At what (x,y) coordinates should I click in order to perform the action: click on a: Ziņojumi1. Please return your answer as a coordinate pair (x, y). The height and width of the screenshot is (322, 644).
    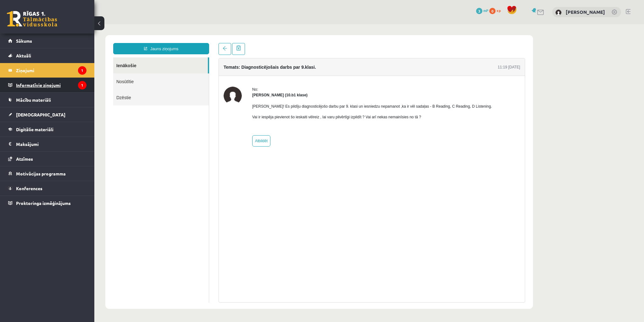
    Looking at the image, I should click on (47, 70).